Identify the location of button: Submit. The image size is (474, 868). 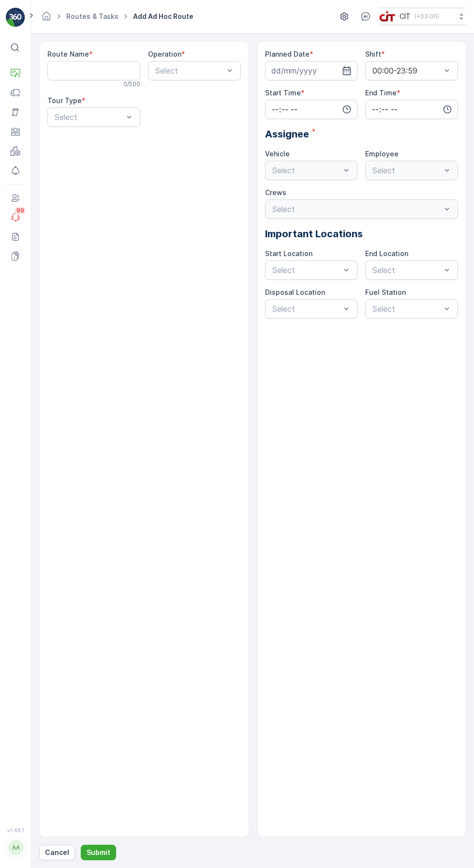
(98, 853).